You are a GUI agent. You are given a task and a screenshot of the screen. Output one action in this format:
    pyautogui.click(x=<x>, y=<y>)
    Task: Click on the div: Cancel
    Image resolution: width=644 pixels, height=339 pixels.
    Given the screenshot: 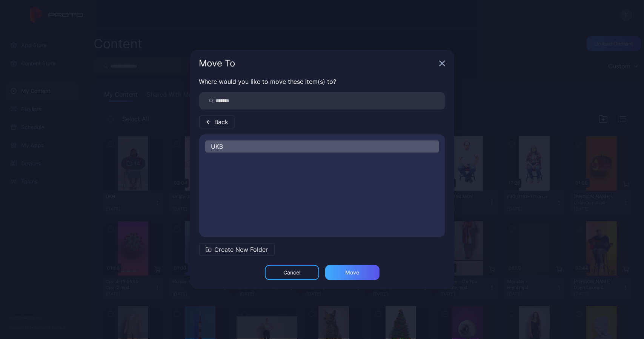 What is the action you would take?
    pyautogui.click(x=291, y=273)
    